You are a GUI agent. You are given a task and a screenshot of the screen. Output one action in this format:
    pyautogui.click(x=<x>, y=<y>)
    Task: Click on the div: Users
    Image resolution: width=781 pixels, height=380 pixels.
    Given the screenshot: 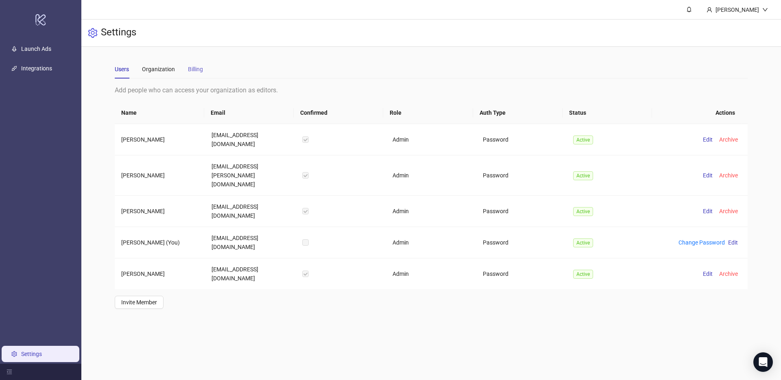 What is the action you would take?
    pyautogui.click(x=122, y=69)
    